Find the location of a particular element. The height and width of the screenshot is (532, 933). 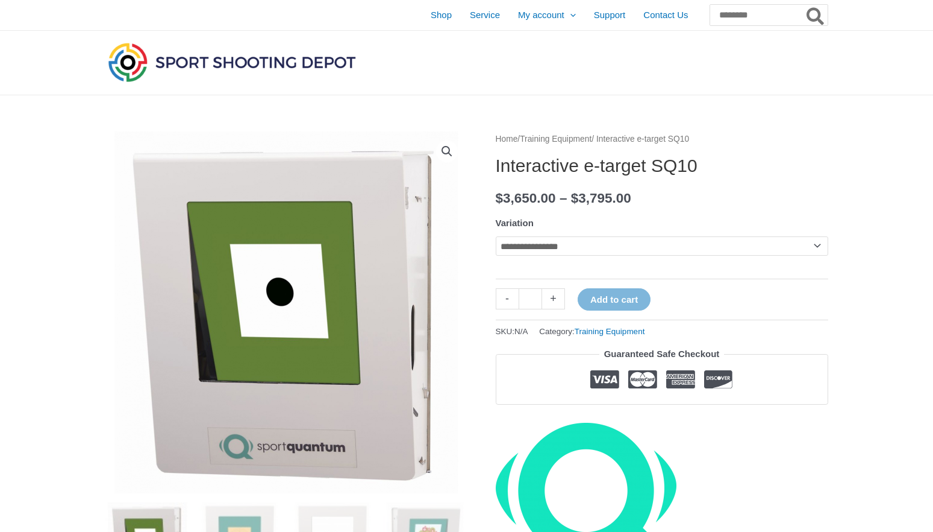

img: SQ10 Interactive e-target is located at coordinates (286, 312).